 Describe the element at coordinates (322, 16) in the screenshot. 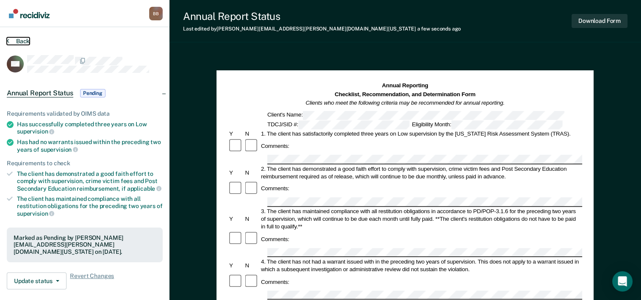

I see `div: Annual Report Status` at that location.